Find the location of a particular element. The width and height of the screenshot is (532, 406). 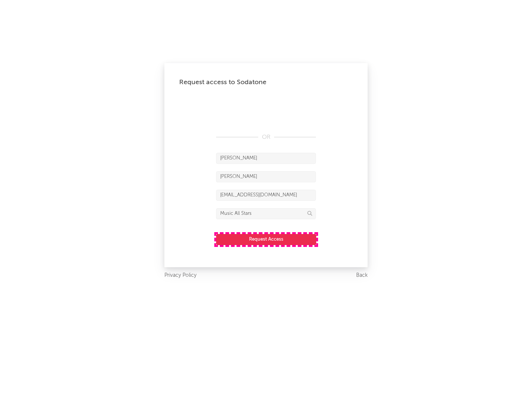

input: Last Name is located at coordinates (266, 177).